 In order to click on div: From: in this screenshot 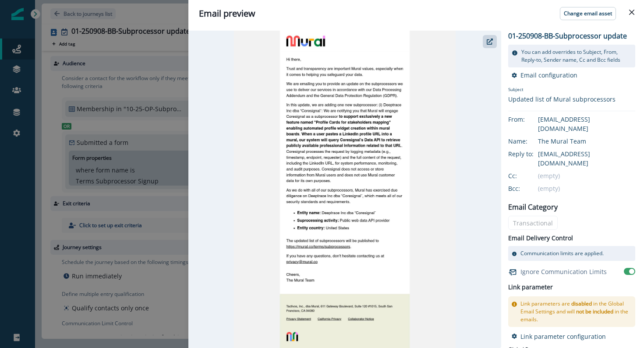, I will do `click(530, 119)`.